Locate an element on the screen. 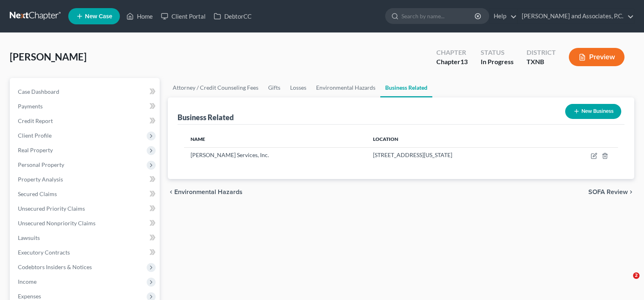 This screenshot has width=644, height=300. a: Case Dashboard is located at coordinates (85, 92).